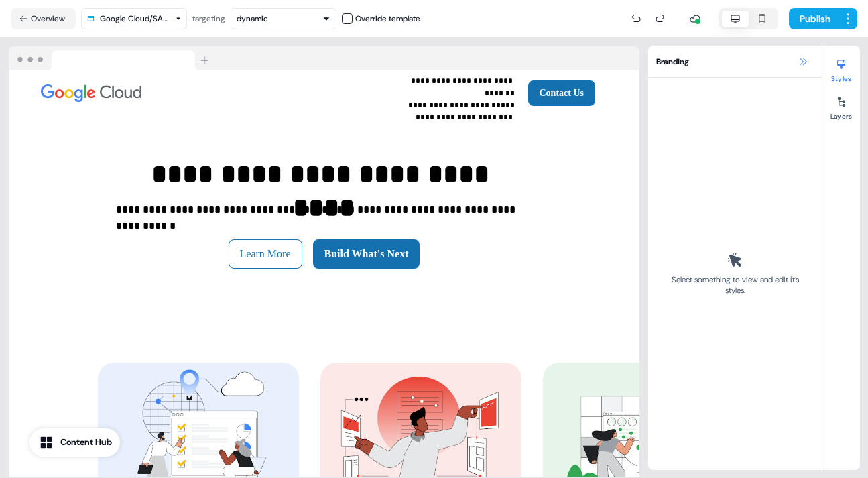  Describe the element at coordinates (814, 19) in the screenshot. I see `button: Publish` at that location.